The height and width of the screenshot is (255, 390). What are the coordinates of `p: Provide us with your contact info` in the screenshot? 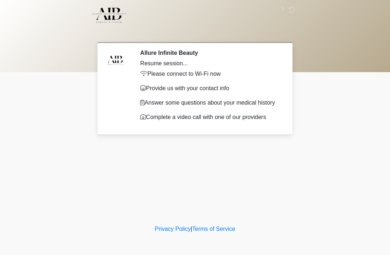 It's located at (210, 89).